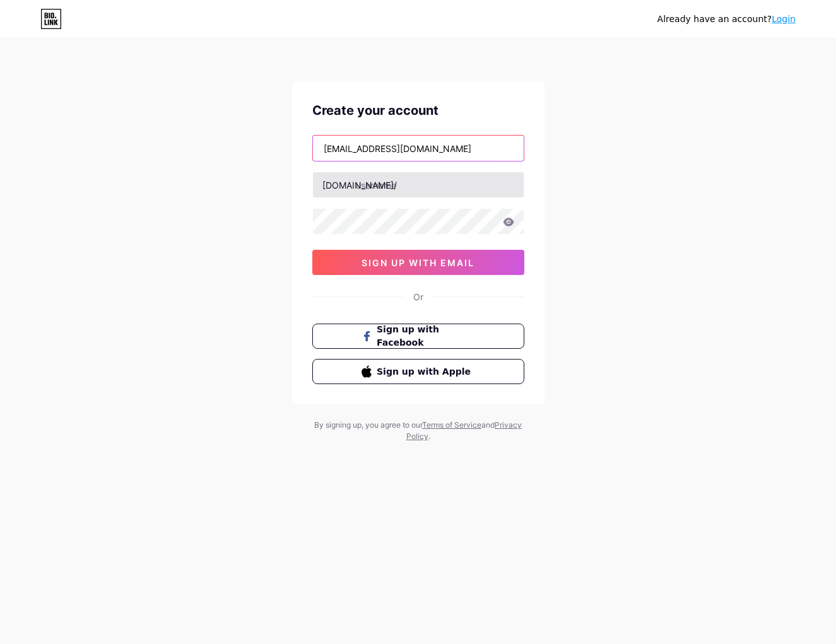  Describe the element at coordinates (418, 371) in the screenshot. I see `button: Sign up with Apple` at that location.